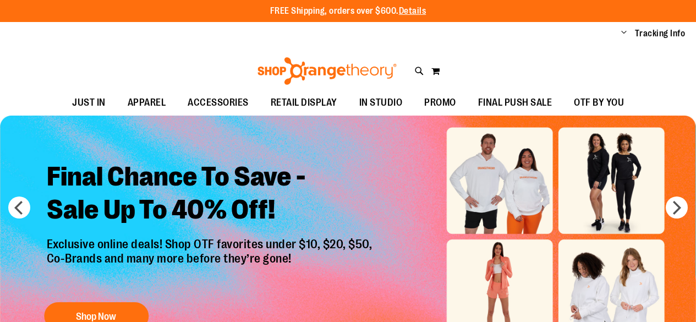 This screenshot has width=696, height=322. Describe the element at coordinates (211, 194) in the screenshot. I see `h2: Final Chance To Save - Sale Up To 40% Off!` at that location.